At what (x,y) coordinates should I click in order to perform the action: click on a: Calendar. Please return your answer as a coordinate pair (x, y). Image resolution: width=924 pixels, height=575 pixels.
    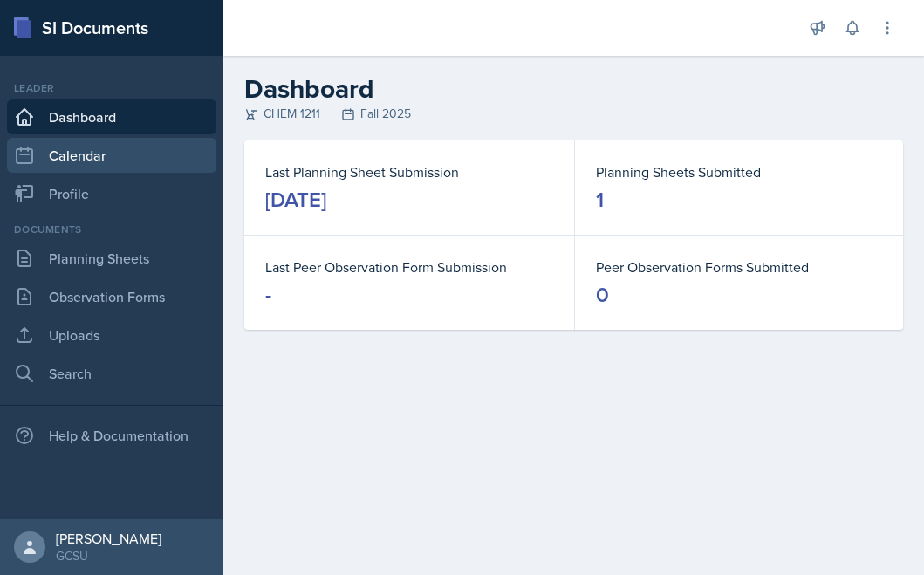
    Looking at the image, I should click on (111, 155).